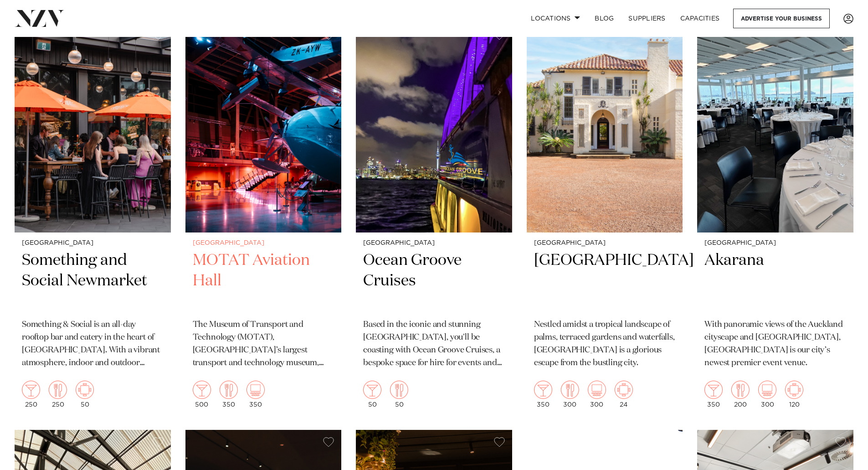 Image resolution: width=868 pixels, height=470 pixels. What do you see at coordinates (624, 394) in the screenshot?
I see `div: 24` at bounding box center [624, 394].